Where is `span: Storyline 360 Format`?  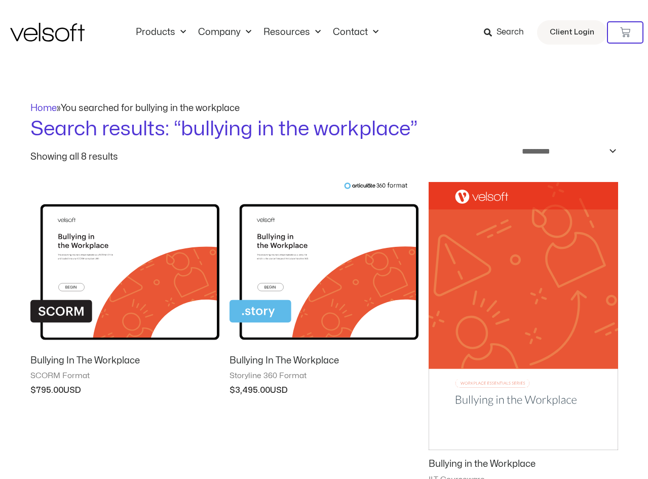 span: Storyline 360 Format is located at coordinates (324, 376).